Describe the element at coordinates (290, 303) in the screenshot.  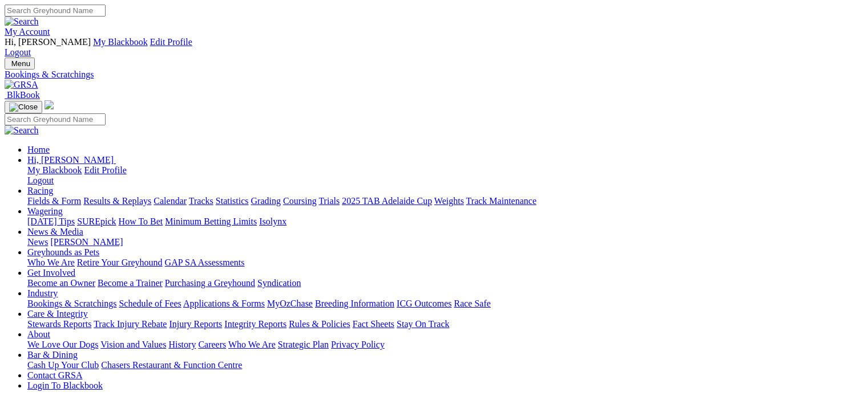
I see `a: MyOzChase` at that location.